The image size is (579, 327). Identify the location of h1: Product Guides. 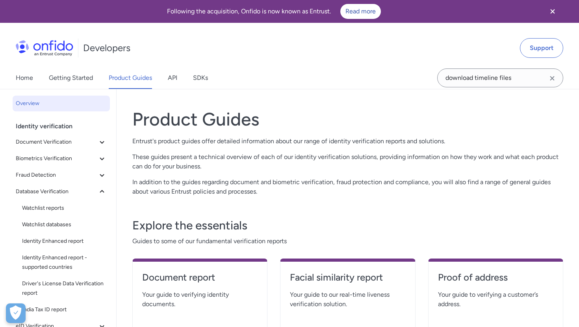
(348, 119).